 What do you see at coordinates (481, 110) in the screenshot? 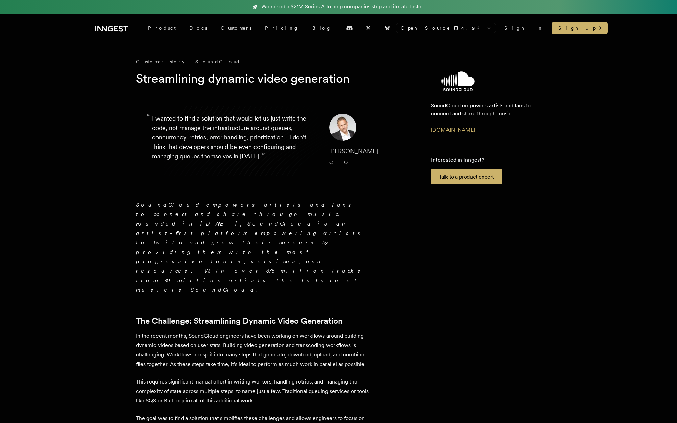
I see `p: SoundCloud empowers artists and fans to connect and share through music` at bounding box center [481, 110].